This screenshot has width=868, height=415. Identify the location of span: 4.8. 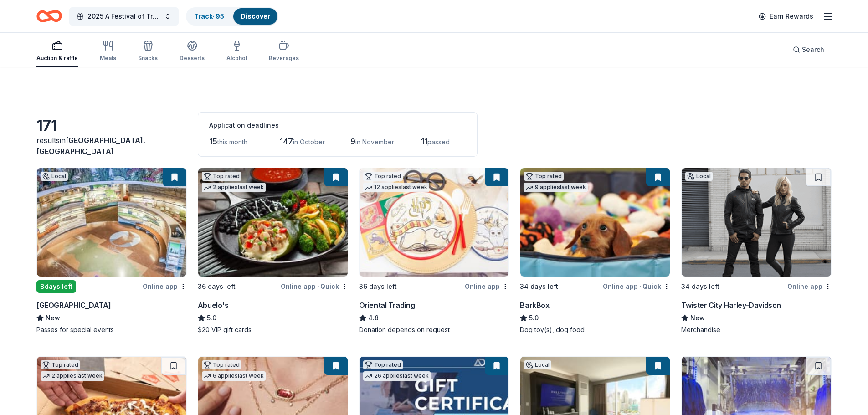
(373, 318).